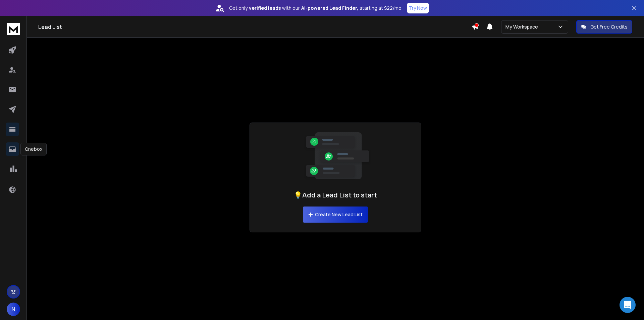  Describe the element at coordinates (255, 27) in the screenshot. I see `h1: Lead List` at that location.